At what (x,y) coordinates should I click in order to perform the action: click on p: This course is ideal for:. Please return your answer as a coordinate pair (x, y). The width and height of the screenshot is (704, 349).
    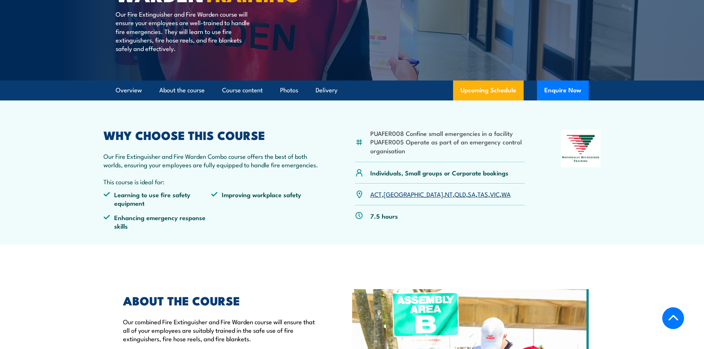
    Looking at the image, I should click on (211, 181).